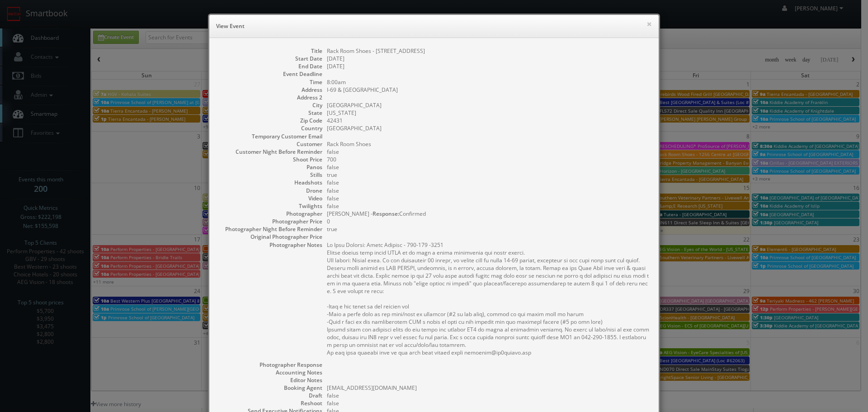 The height and width of the screenshot is (412, 868). I want to click on dt: Booking Agent, so click(271, 387).